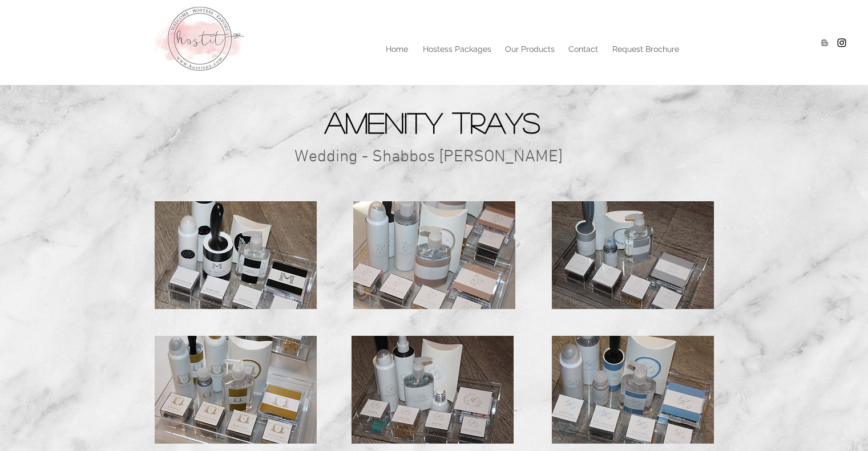  Describe the element at coordinates (529, 49) in the screenshot. I see `a: Our Products` at that location.